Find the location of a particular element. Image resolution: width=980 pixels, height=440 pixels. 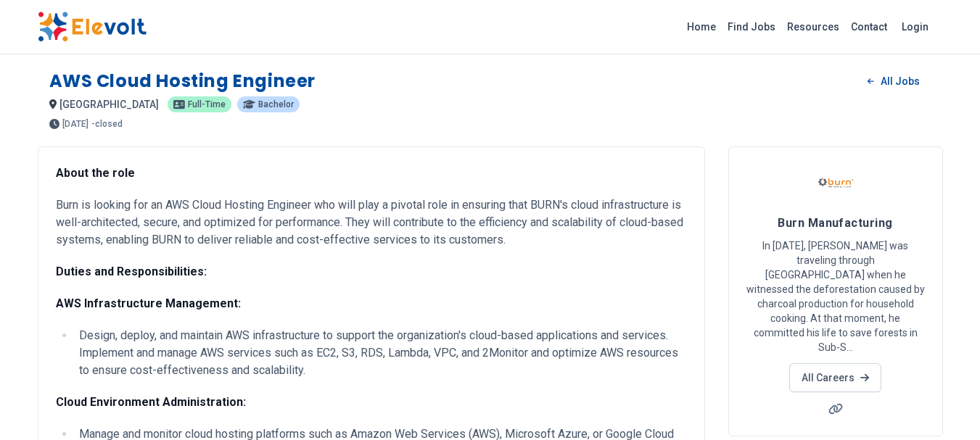

h1: AWS Cloud Hosting Engineer is located at coordinates (183, 81).